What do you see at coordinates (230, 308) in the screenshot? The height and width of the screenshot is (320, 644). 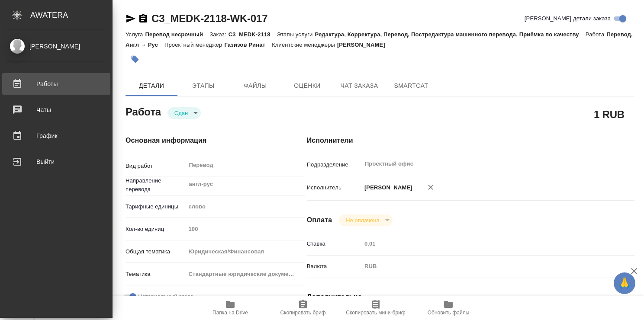 I see `button: Папка на Drive` at bounding box center [230, 308].